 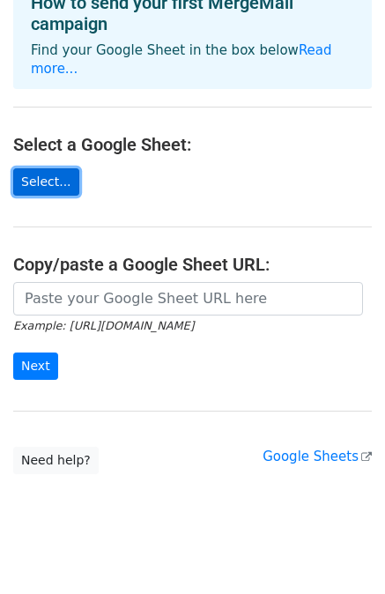 I want to click on p: Find your Google Sheet in the box below, so click(x=192, y=60).